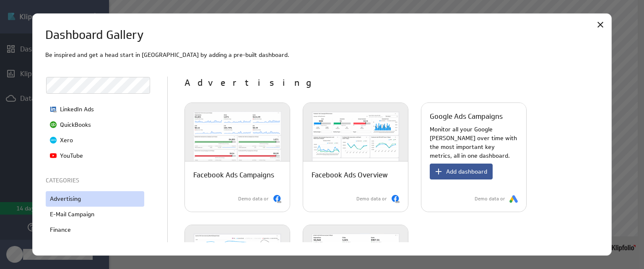 This screenshot has width=644, height=269. What do you see at coordinates (53, 140) in the screenshot?
I see `img: image3155776258136118639.png` at bounding box center [53, 140].